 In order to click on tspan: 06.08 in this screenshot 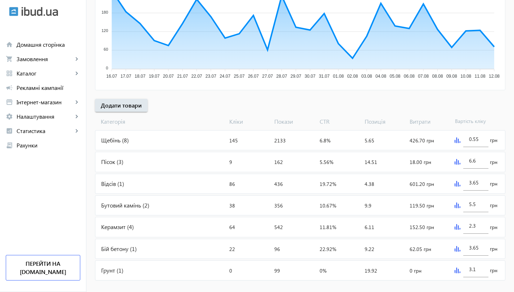, I will do `click(409, 76)`.